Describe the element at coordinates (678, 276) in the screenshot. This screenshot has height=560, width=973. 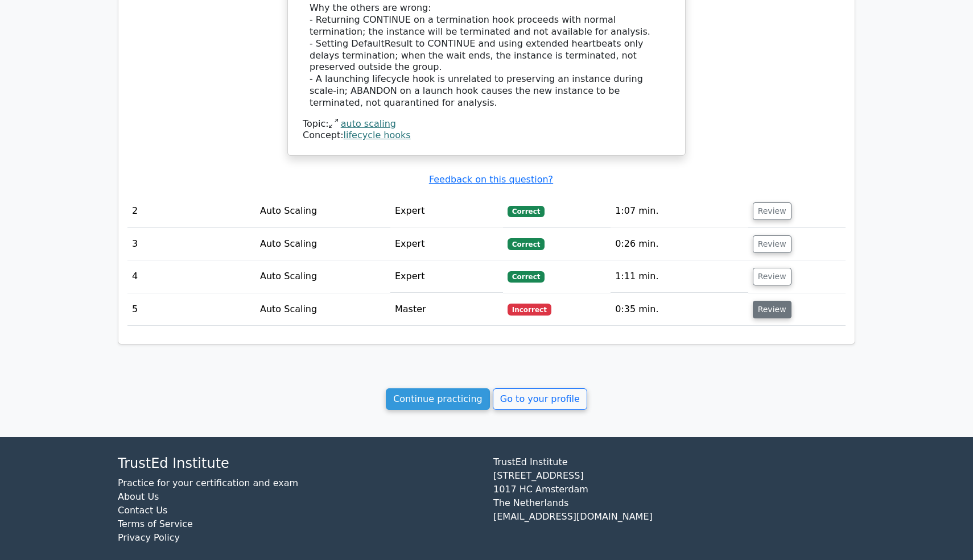
I see `td: 1:11 min.` at that location.